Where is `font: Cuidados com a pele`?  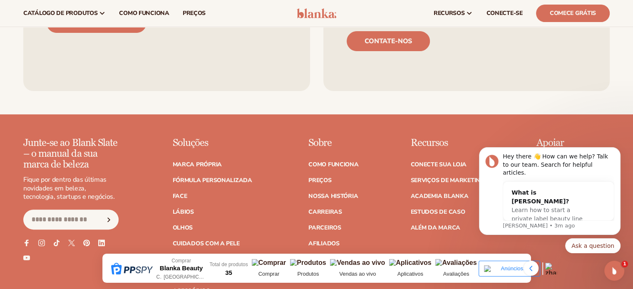
font: Cuidados com a pele is located at coordinates (206, 243).